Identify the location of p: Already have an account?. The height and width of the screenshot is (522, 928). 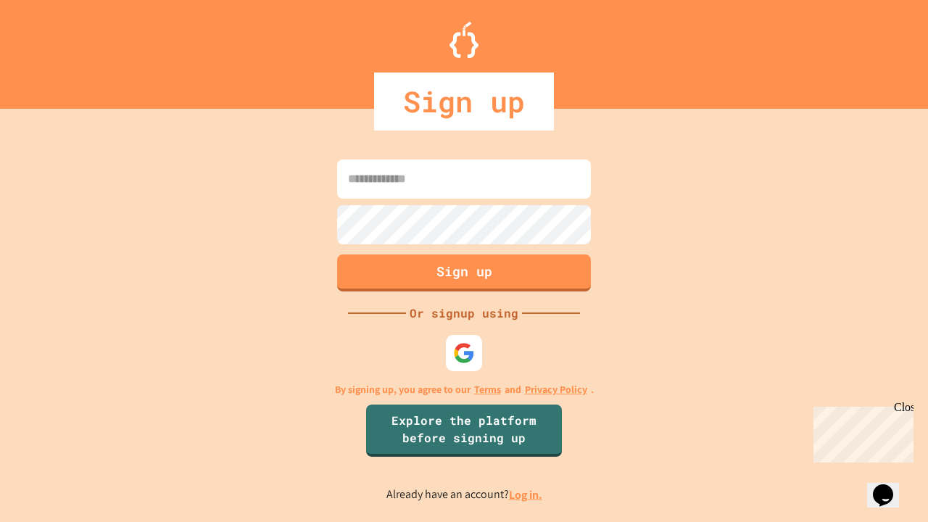
(464, 494).